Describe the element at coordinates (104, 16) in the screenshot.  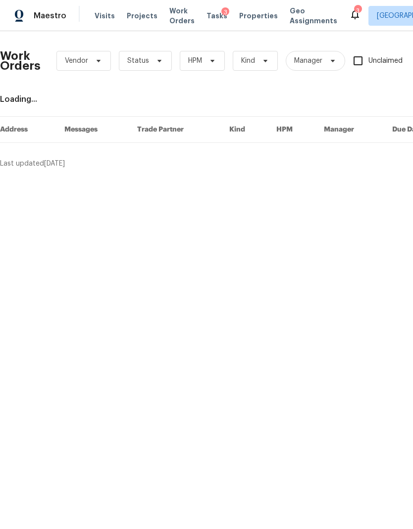
I see `span: Visits` at that location.